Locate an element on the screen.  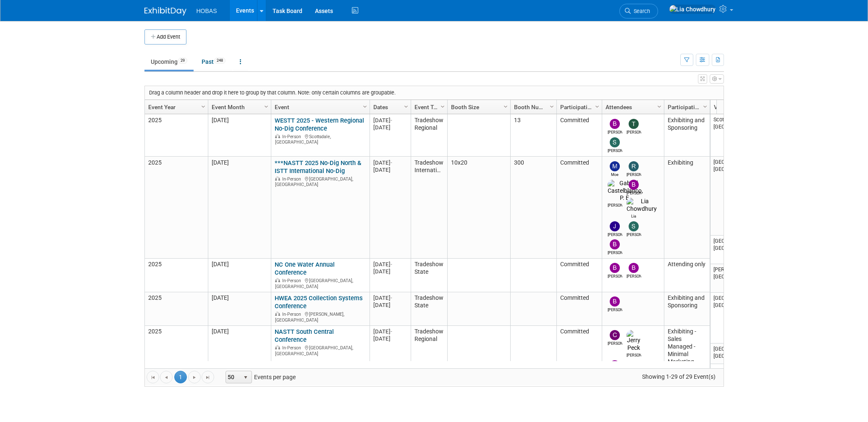
div: Lia Chowdhury is located at coordinates (633, 216).